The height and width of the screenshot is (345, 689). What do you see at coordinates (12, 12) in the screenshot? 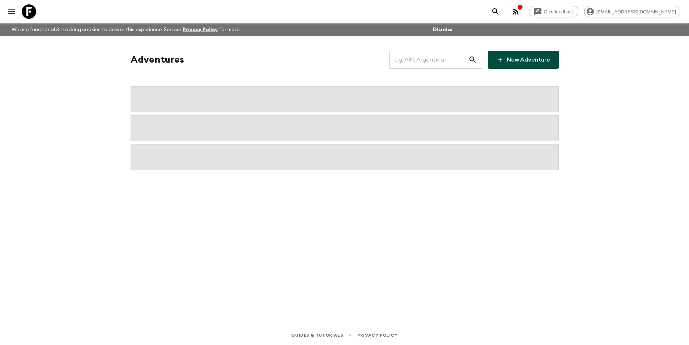
I see `button: menu` at bounding box center [12, 12].